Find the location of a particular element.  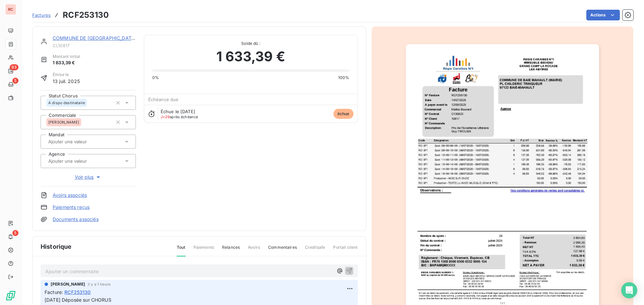

span: Factures is located at coordinates (41, 15).